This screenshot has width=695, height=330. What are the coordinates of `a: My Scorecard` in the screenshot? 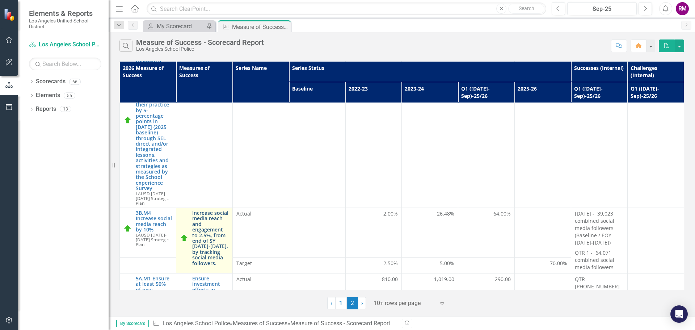 It's located at (175, 26).